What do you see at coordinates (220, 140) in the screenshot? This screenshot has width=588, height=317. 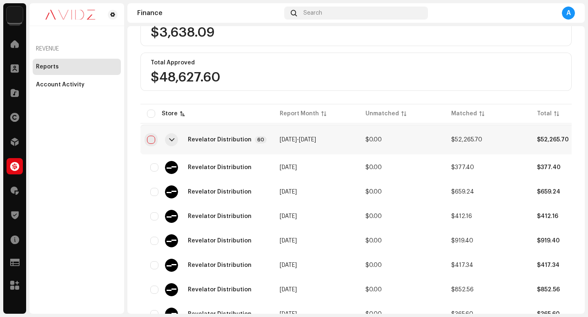 I see `div: Revelator Distribution` at bounding box center [220, 140].